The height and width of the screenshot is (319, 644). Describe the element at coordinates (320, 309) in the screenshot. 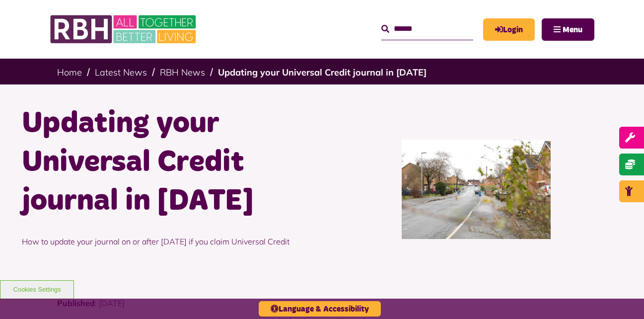

I see `button: Language & Accessibility` at that location.